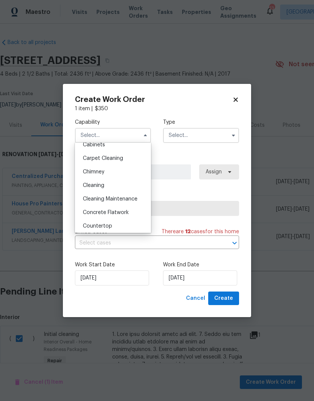 The height and width of the screenshot is (401, 314). What do you see at coordinates (157, 159) in the screenshot?
I see `label: Work Order Manager` at bounding box center [157, 159].